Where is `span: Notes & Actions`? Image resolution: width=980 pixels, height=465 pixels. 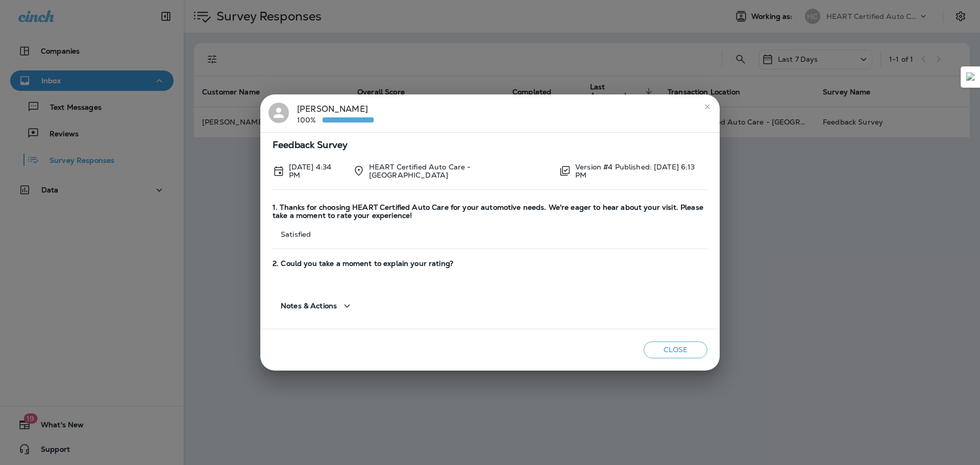
span: Notes & Actions is located at coordinates (309, 306).